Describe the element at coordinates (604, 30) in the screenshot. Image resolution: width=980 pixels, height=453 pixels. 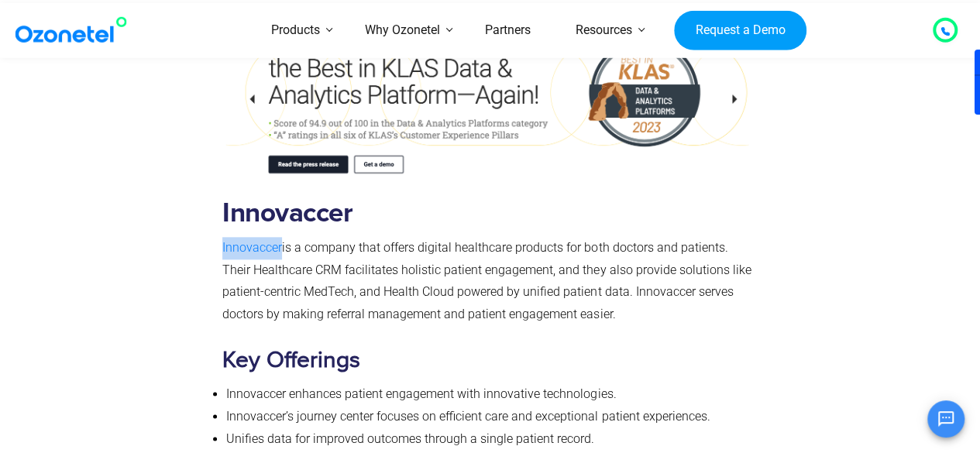
I see `a: Resources` at that location.